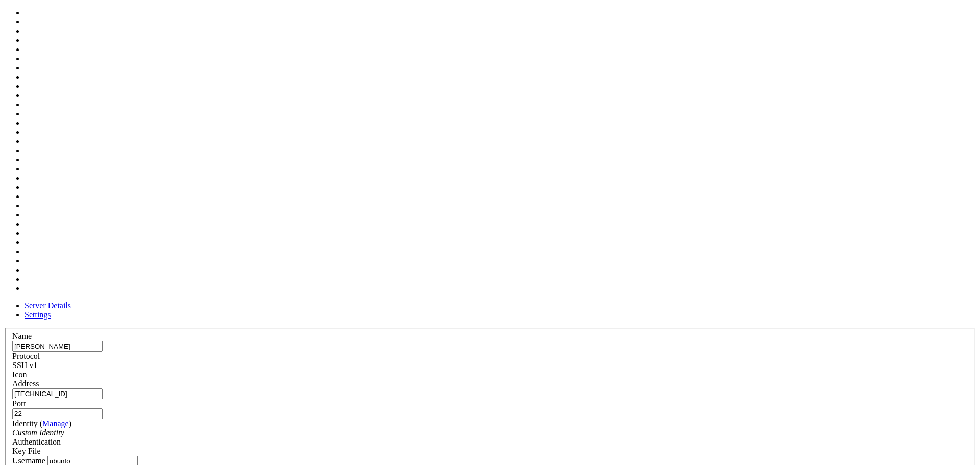 This screenshot has width=980, height=465. Describe the element at coordinates (19, 374) in the screenshot. I see `label: Icon` at that location.